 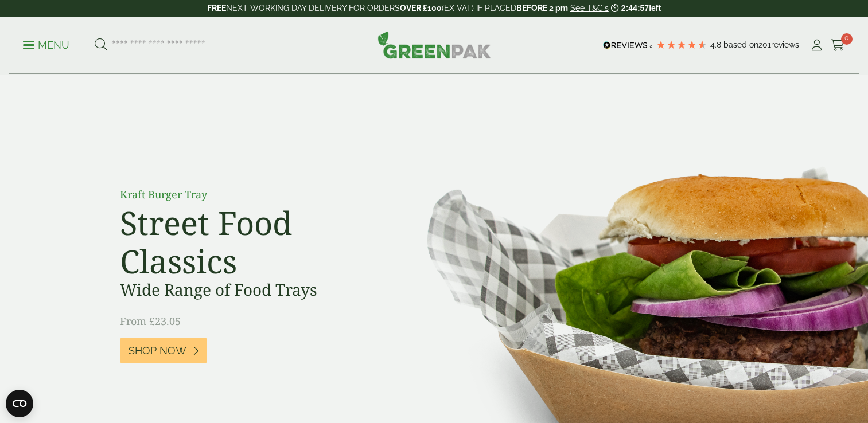 What do you see at coordinates (249, 242) in the screenshot?
I see `h2: Street Food Classics` at bounding box center [249, 242].